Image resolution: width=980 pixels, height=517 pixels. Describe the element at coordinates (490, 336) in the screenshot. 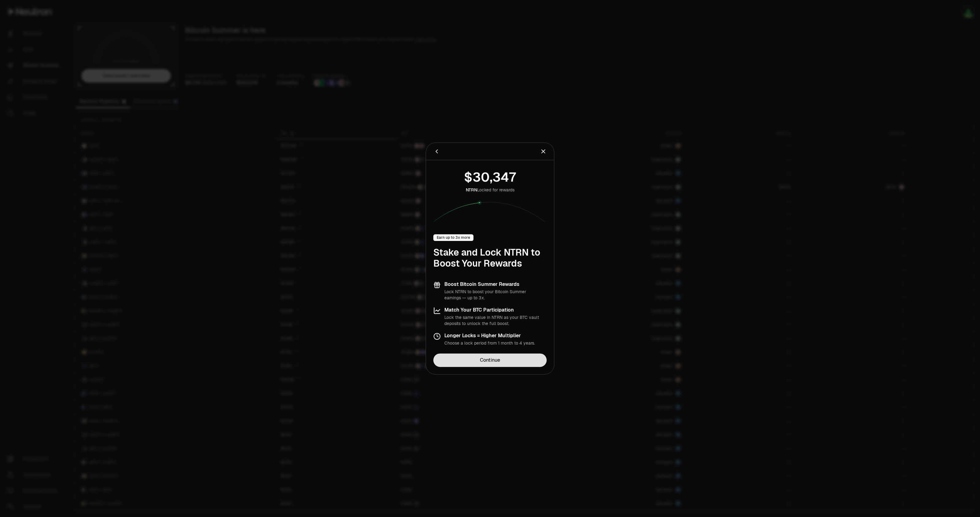

I see `h3: Longer Locks = Higher Multiplier` at that location.